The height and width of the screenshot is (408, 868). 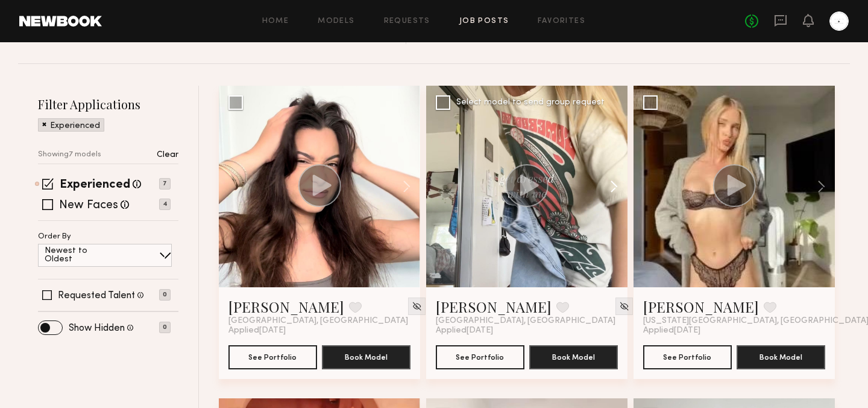 I want to click on a: Requests, so click(x=407, y=21).